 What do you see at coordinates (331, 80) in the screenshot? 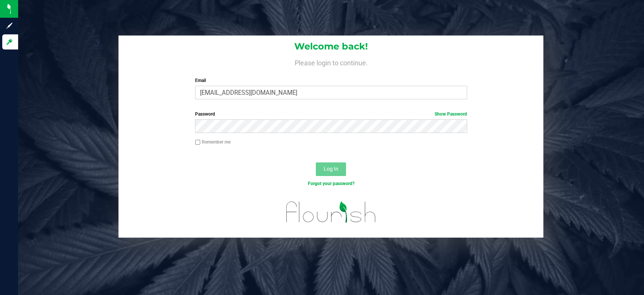
I see `label: Email` at bounding box center [331, 80].